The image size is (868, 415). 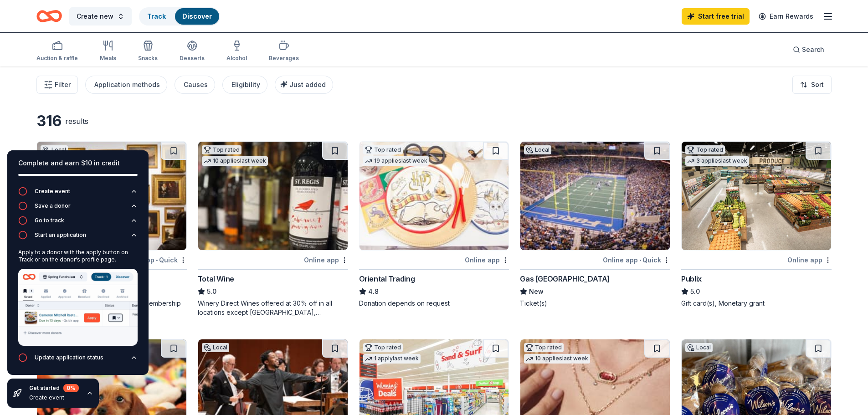 I want to click on a: Image for PublixTop rated3 applieslast weekOnline appPublix5.0Gift card(s), Monetary grant, so click(x=756, y=224).